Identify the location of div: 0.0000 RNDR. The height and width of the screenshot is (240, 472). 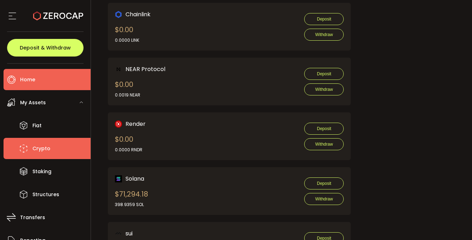
(129, 150).